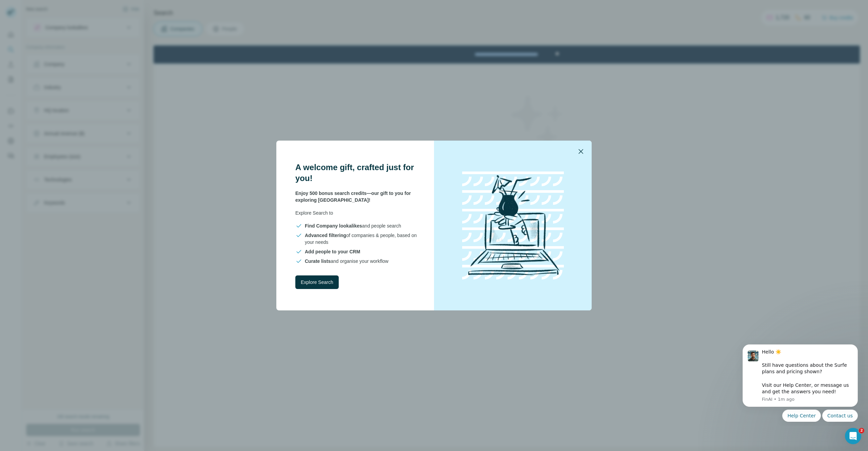 The height and width of the screenshot is (451, 868). I want to click on div: Upgrade plan for full access to Surfe, so click(353, 9).